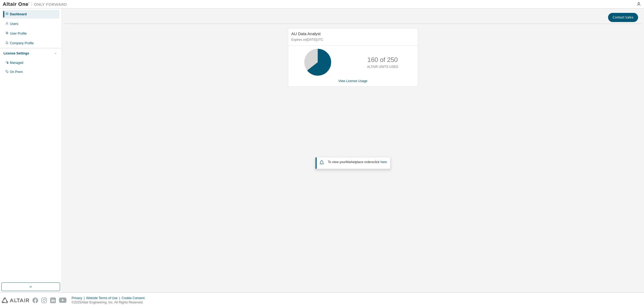  Describe the element at coordinates (22, 43) in the screenshot. I see `div: Company Profile` at that location.